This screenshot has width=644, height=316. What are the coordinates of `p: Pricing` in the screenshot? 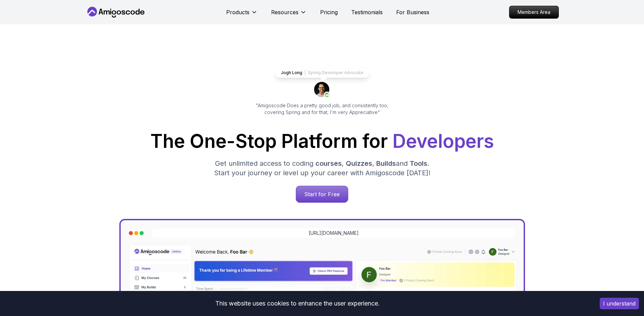 It's located at (329, 12).